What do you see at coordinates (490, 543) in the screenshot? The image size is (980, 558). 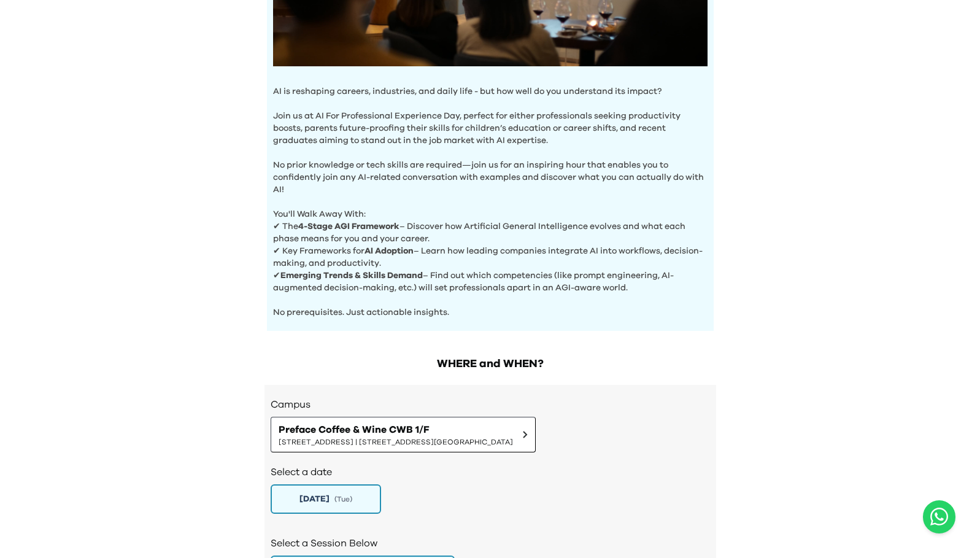 I see `h2: Select a Session Below` at bounding box center [490, 543].